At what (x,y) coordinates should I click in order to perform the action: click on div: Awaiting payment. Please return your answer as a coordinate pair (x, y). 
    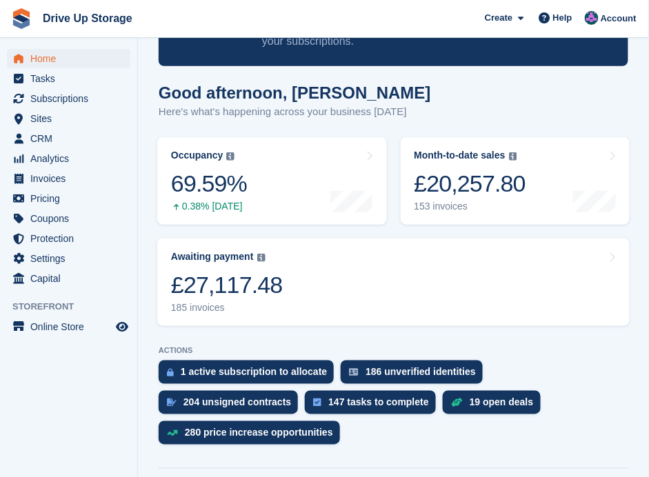
    Looking at the image, I should click on (212, 256).